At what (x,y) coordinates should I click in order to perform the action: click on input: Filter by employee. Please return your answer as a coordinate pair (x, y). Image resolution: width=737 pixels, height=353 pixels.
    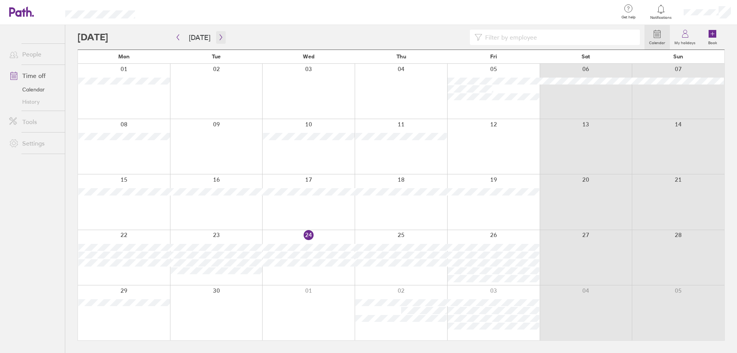
    Looking at the image, I should click on (559, 37).